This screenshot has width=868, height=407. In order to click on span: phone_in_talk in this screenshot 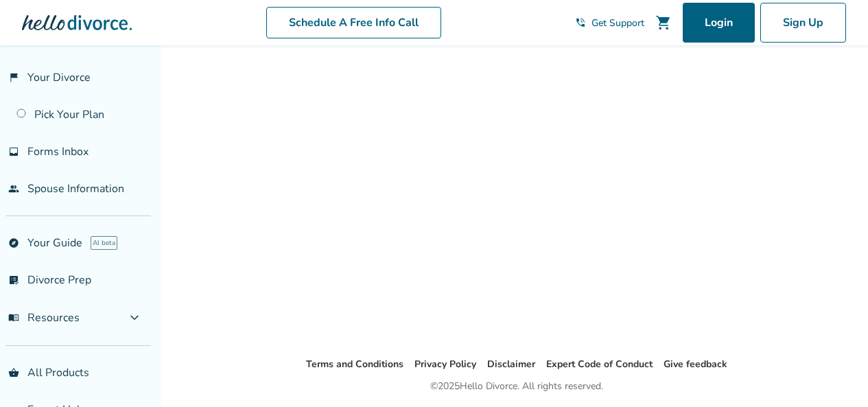, I will do `click(581, 22)`.